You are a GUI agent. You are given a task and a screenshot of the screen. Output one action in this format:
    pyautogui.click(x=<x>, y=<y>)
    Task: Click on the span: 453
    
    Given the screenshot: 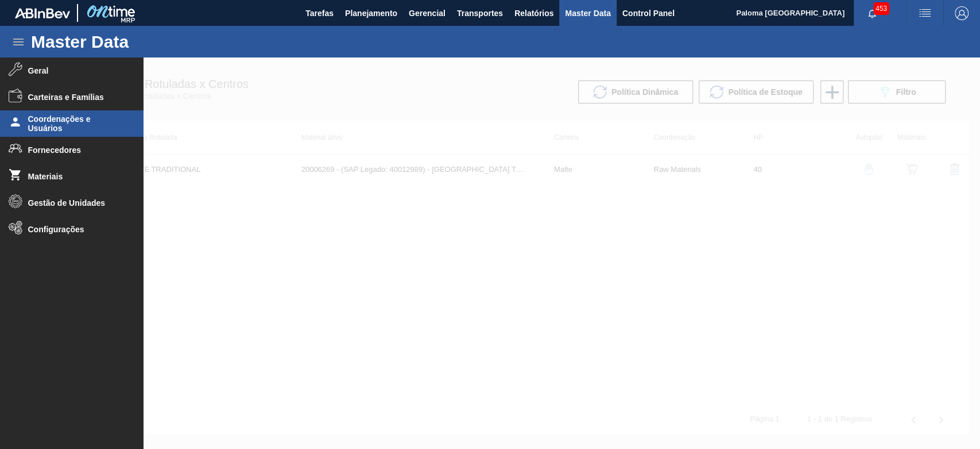 What is the action you would take?
    pyautogui.click(x=881, y=9)
    